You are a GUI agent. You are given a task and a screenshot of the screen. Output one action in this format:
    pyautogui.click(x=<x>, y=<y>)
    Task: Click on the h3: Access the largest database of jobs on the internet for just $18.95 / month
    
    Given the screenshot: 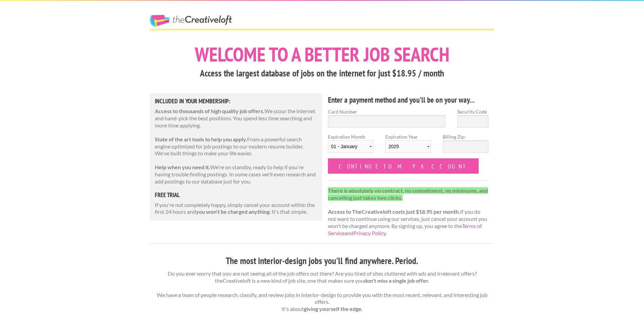 What is the action you would take?
    pyautogui.click(x=322, y=73)
    